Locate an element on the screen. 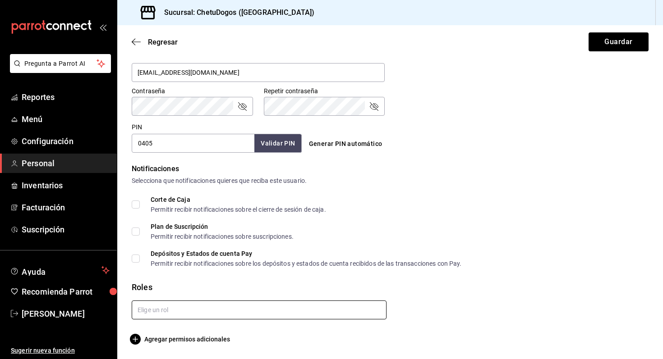 The image size is (663, 359). label: Contraseña is located at coordinates (192, 91).